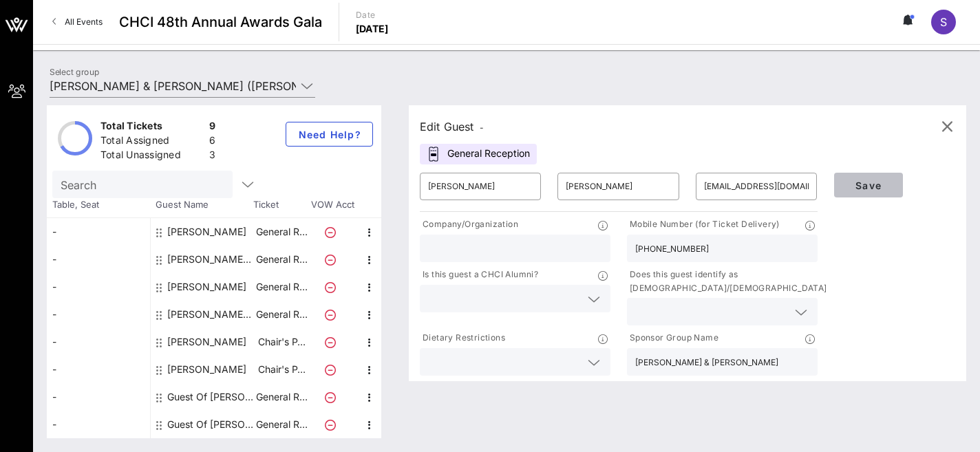  What do you see at coordinates (672, 338) in the screenshot?
I see `p: Sponsor Group Name` at bounding box center [672, 338].